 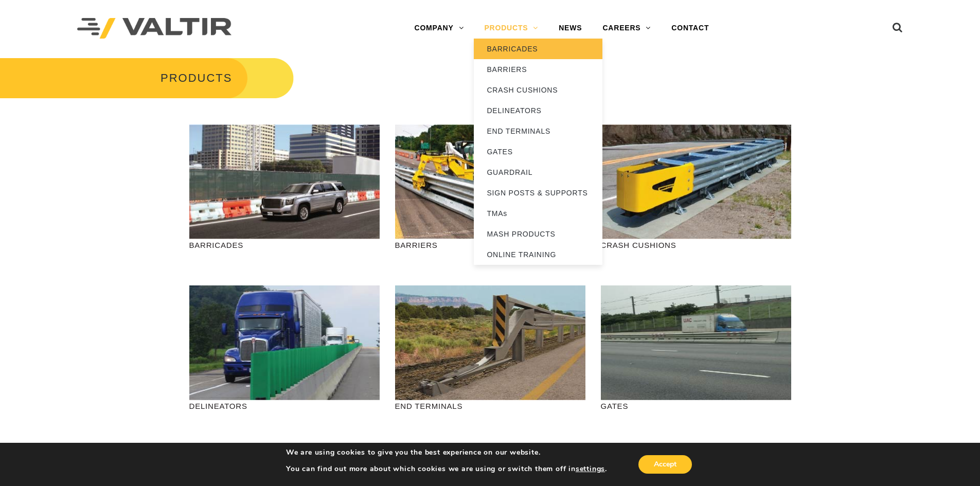 I want to click on a: BARRIERS, so click(x=538, y=70).